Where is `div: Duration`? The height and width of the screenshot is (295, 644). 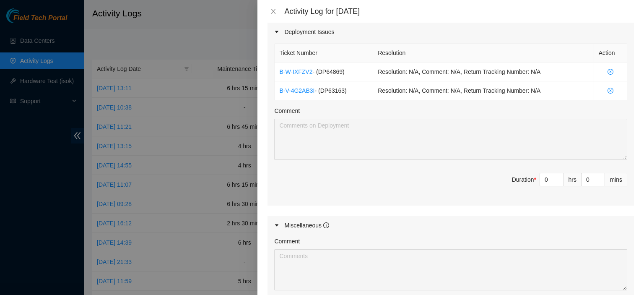 div: Duration is located at coordinates (524, 180).